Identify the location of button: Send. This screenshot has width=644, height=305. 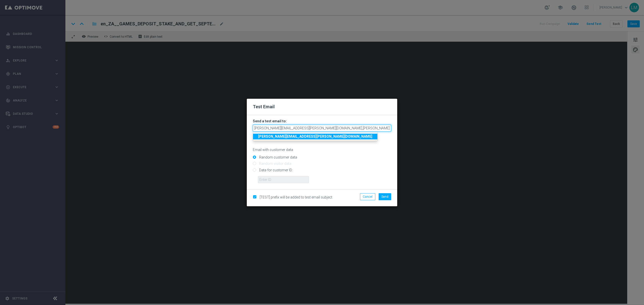
(385, 197).